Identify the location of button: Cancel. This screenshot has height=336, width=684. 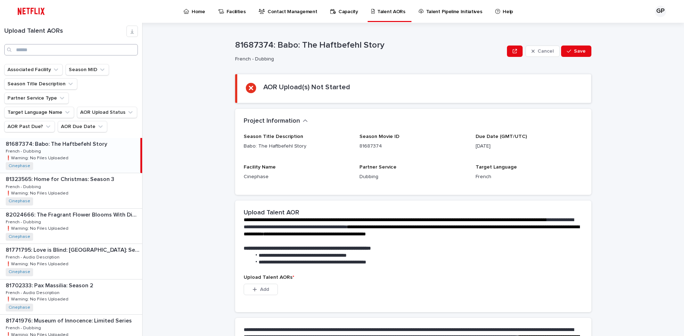
(542, 51).